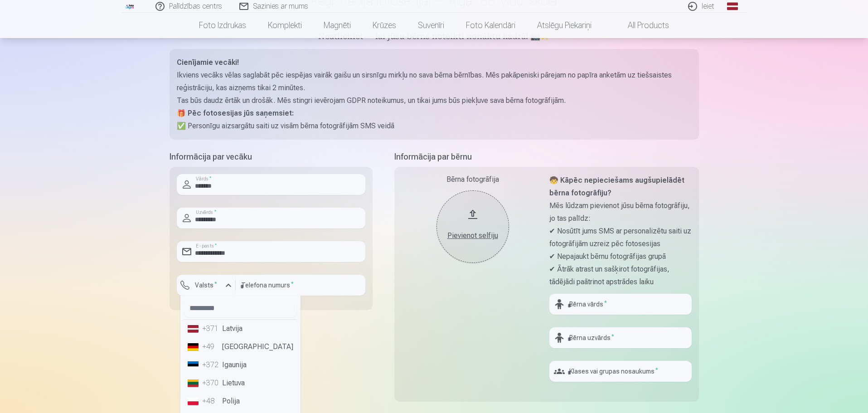 Image resolution: width=868 pixels, height=413 pixels. Describe the element at coordinates (620, 257) in the screenshot. I see `p: ✔ Nepajaukt bērnu fotogrāfijas grupā` at that location.